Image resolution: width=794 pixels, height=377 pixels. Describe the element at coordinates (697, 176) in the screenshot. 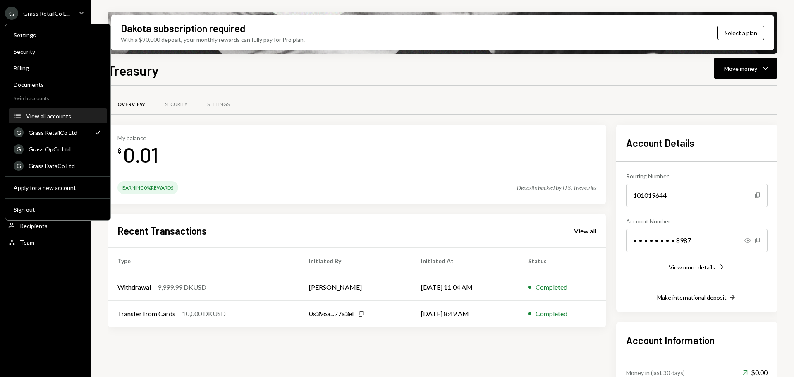

I see `div: Routing Number` at that location.